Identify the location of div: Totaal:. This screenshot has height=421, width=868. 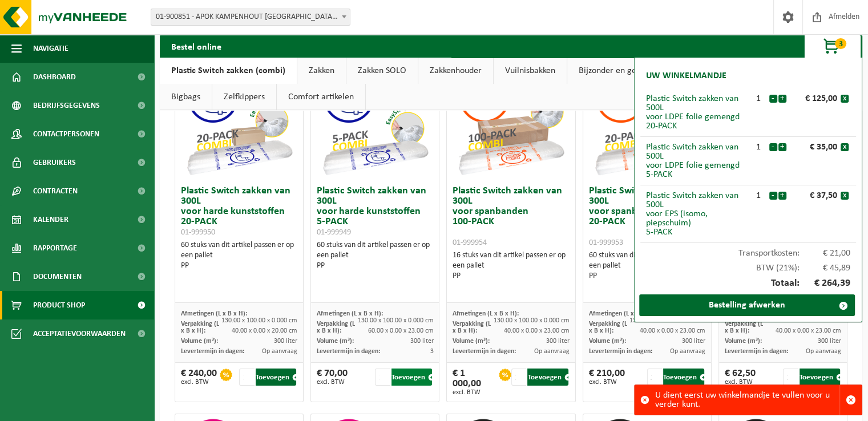
(748, 283).